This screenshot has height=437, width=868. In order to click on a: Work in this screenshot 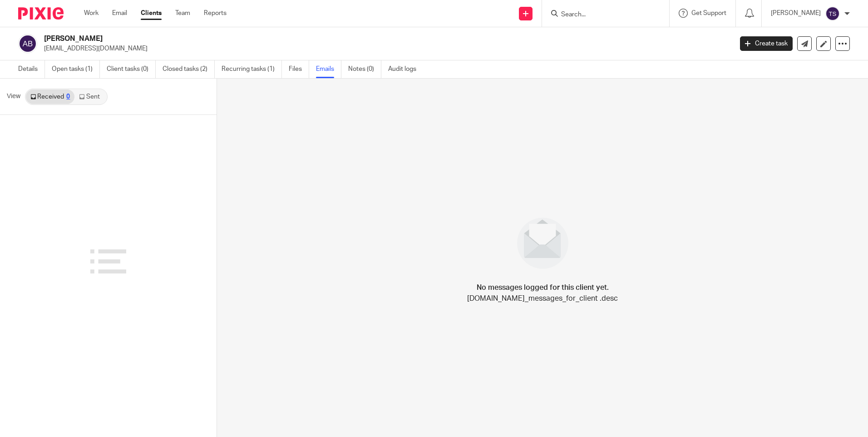, I will do `click(91, 13)`.